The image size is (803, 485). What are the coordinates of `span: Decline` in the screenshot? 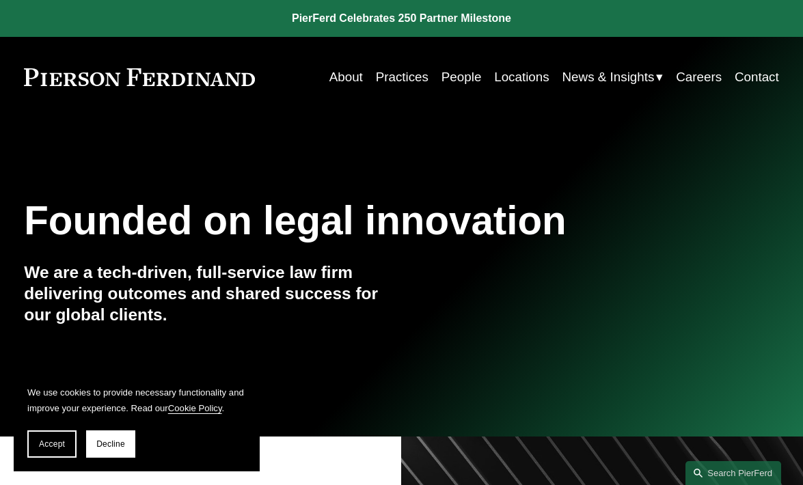 It's located at (111, 444).